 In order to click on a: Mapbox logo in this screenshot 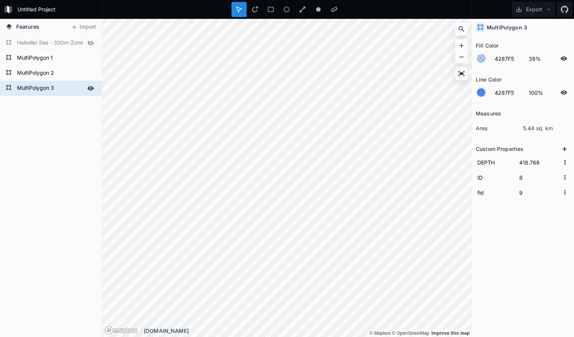, I will do `click(121, 330)`.